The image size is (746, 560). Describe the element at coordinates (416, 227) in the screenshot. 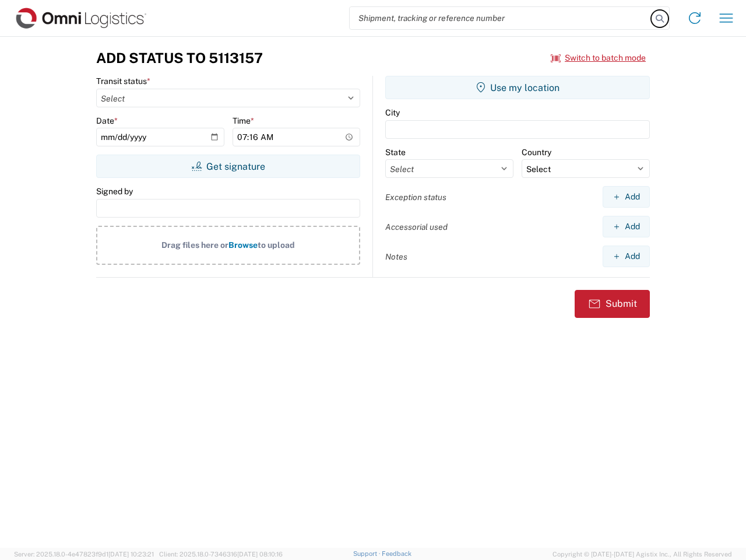

I see `label: Accessorial used` at that location.